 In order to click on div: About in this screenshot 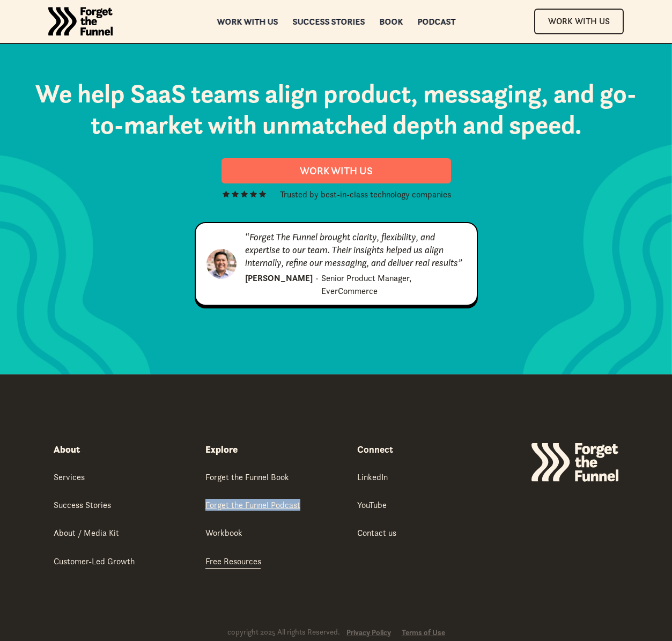, I will do `click(67, 450)`.